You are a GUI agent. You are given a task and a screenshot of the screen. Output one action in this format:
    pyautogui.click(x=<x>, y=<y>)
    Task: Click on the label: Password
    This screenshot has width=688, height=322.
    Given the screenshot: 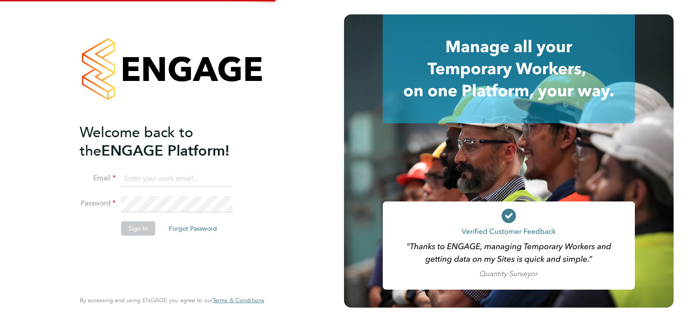 What is the action you would take?
    pyautogui.click(x=98, y=204)
    